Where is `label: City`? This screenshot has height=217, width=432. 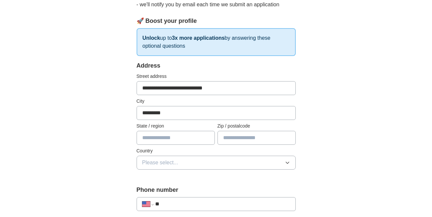 label: City is located at coordinates (216, 101).